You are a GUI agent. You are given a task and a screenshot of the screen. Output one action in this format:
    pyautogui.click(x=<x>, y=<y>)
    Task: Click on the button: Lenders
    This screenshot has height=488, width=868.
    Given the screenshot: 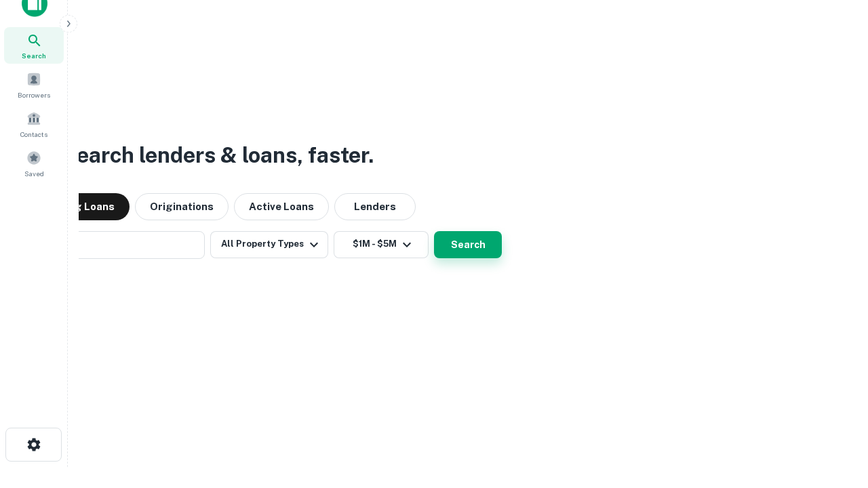 What is the action you would take?
    pyautogui.click(x=375, y=206)
    